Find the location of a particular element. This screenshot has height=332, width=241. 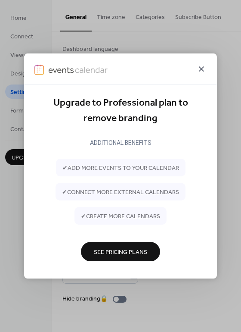

div: ADDITIONAL BENEFITS is located at coordinates (121, 143).